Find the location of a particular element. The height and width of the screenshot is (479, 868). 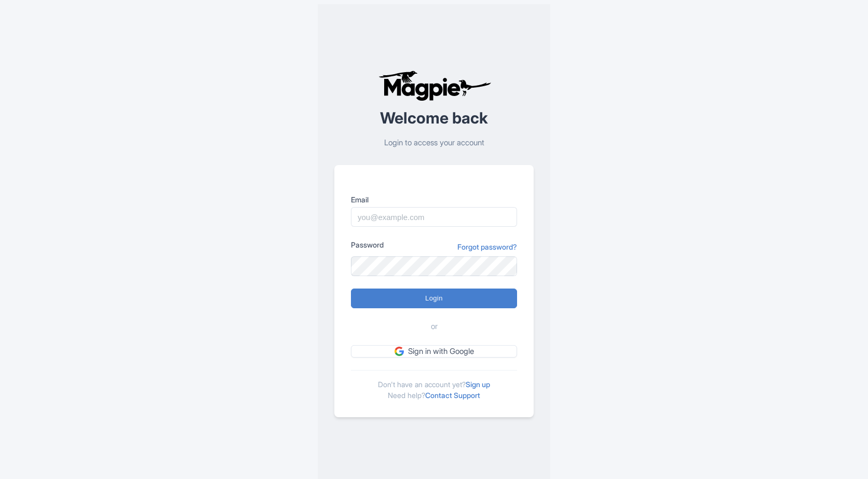

p: Login to access your account is located at coordinates (434, 143).